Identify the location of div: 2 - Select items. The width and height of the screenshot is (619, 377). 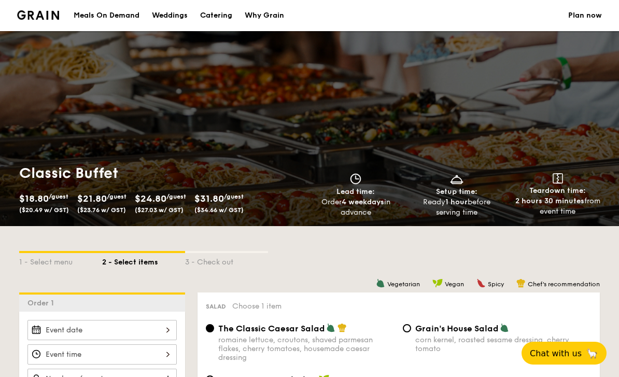
(143, 260).